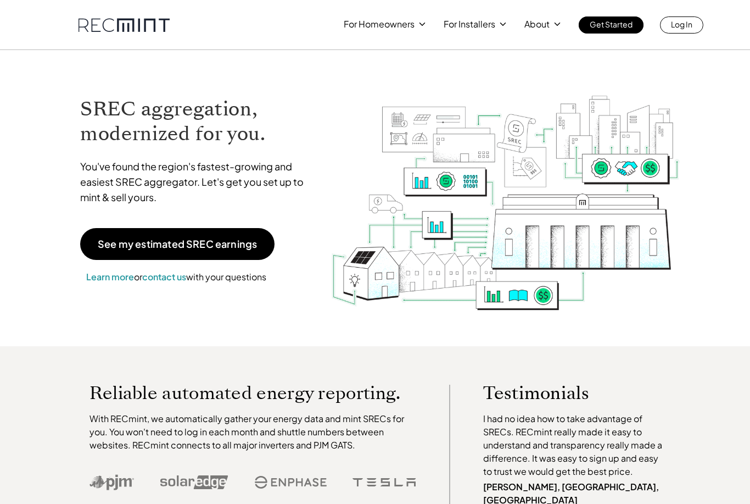  I want to click on p: With RECmint, we automatically gather your energy data and mint SRECs for you. You won't need to ..., so click(253, 432).